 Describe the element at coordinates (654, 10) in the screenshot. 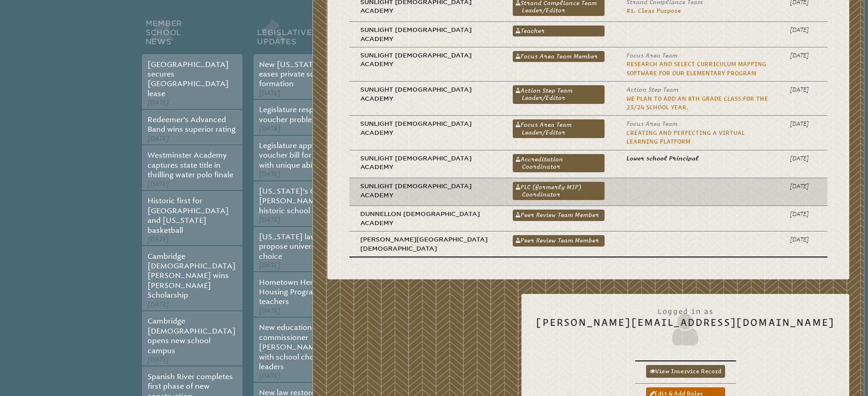

I see `a: #1. Clear Purpose` at that location.